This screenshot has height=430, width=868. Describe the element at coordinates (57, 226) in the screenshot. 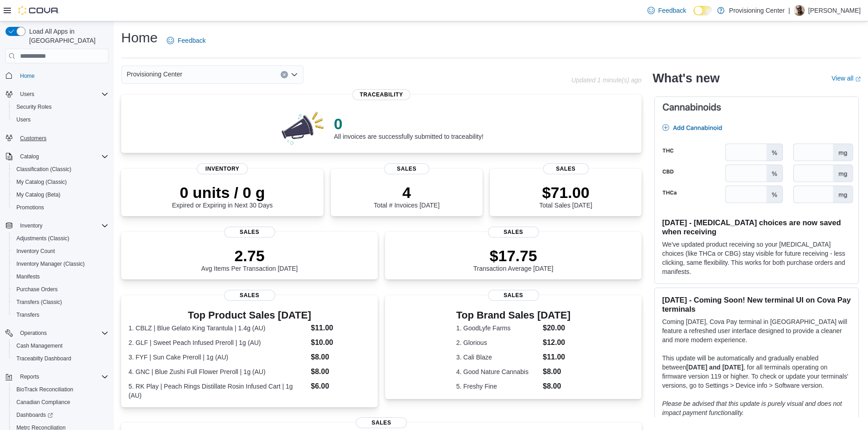

I see `button: Inventory` at that location.